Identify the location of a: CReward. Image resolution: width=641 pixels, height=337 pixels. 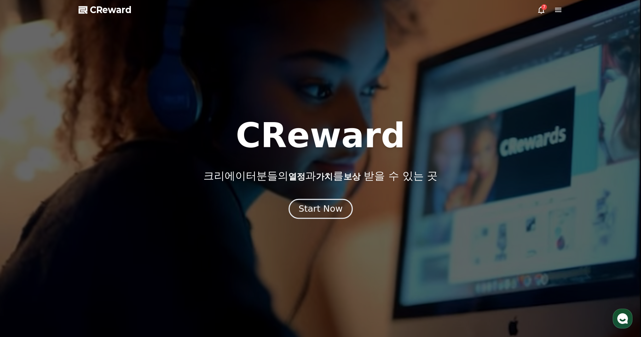
(105, 10).